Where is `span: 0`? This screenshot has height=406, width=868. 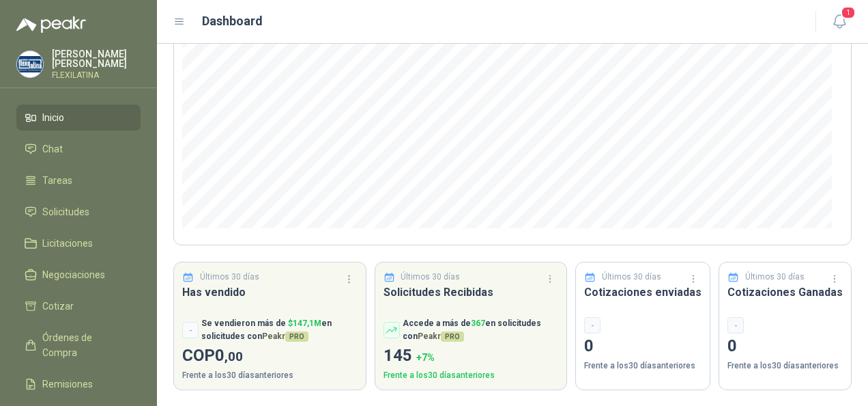 span: 0 is located at coordinates (229, 355).